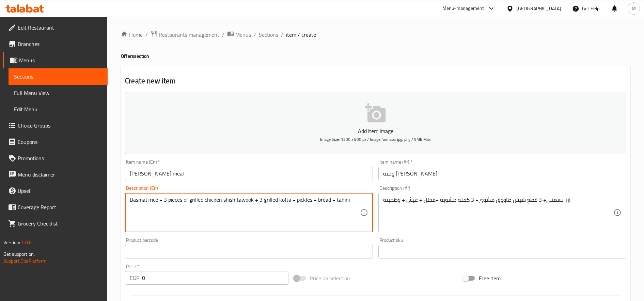 This screenshot has height=301, width=644. I want to click on a: Coverage Report, so click(55, 207).